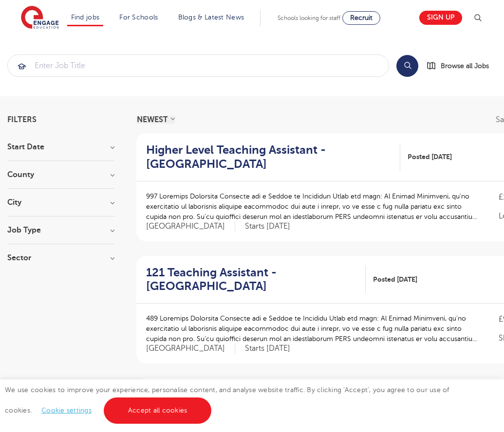 This screenshot has width=504, height=432. I want to click on span: Recruit, so click(361, 18).